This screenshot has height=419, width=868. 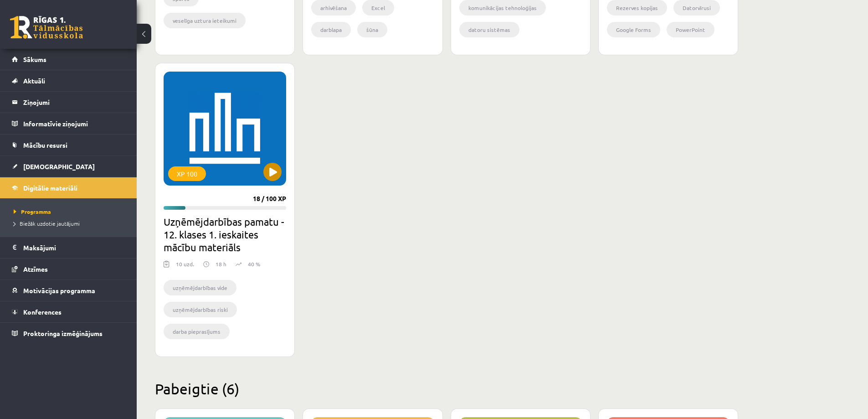 What do you see at coordinates (691, 30) in the screenshot?
I see `li: PowerPoint` at bounding box center [691, 30].